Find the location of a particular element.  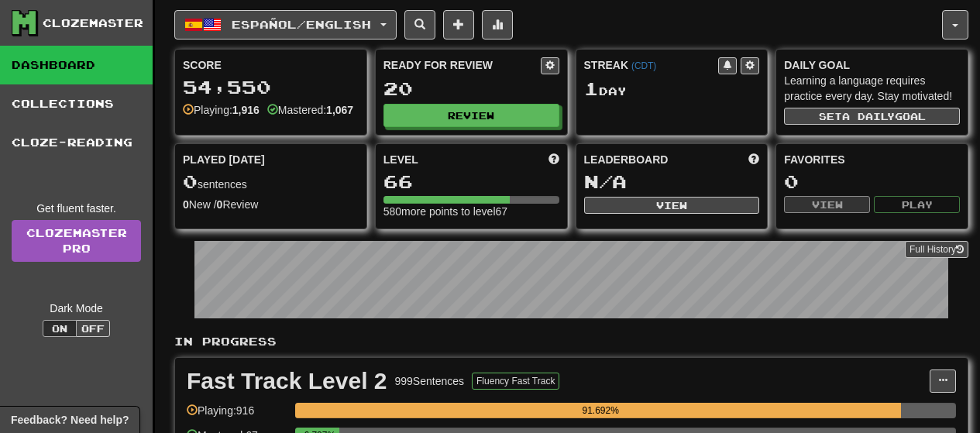

button: Full History is located at coordinates (937, 250).